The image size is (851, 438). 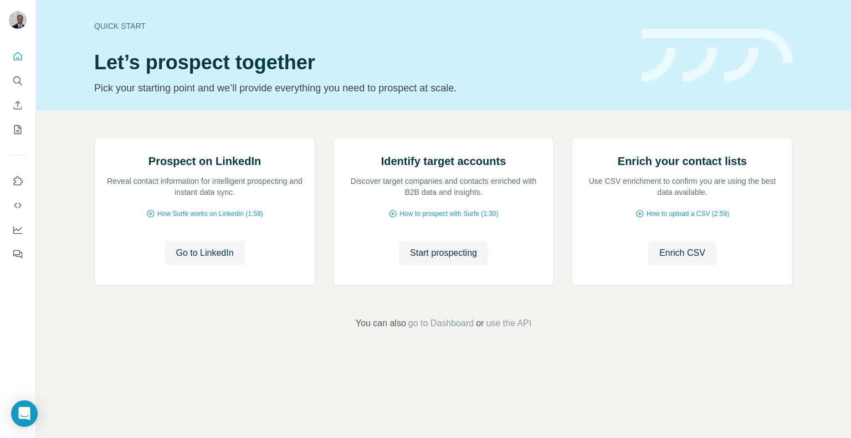 I want to click on button: Quick start, so click(x=18, y=57).